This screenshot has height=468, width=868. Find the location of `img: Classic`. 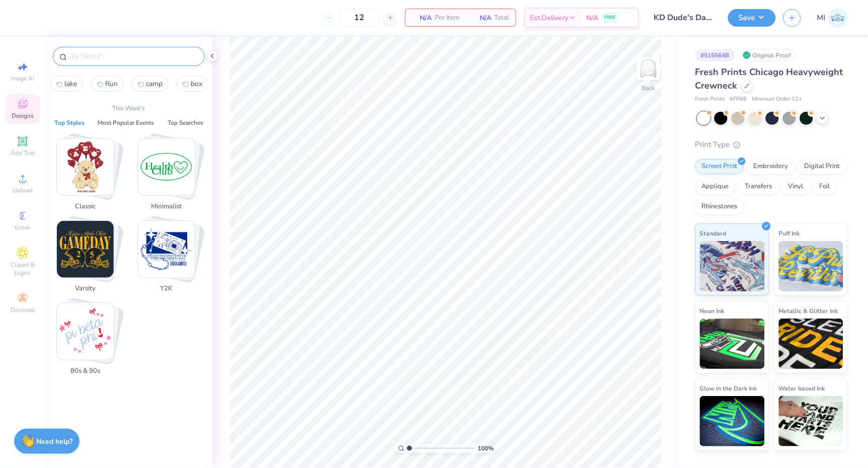

img: Classic is located at coordinates (85, 166).